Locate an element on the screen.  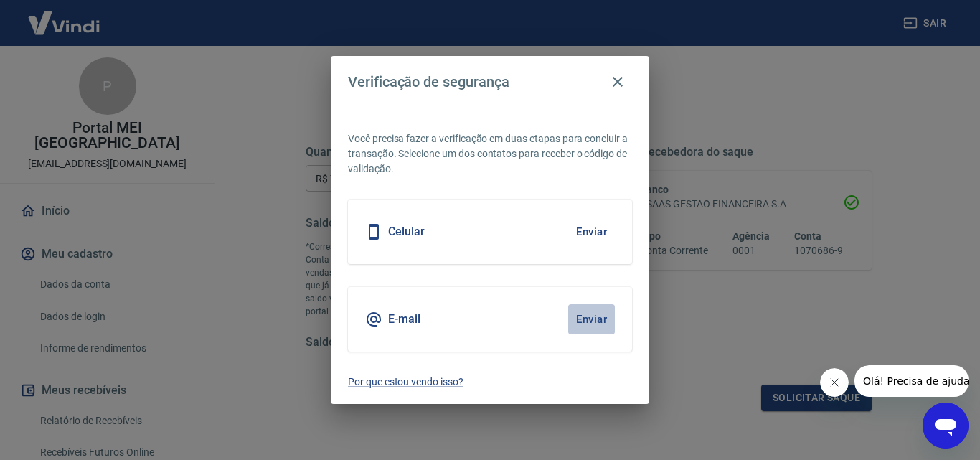
span: Olá! Precisa de ajuda? is located at coordinates (65, 16).